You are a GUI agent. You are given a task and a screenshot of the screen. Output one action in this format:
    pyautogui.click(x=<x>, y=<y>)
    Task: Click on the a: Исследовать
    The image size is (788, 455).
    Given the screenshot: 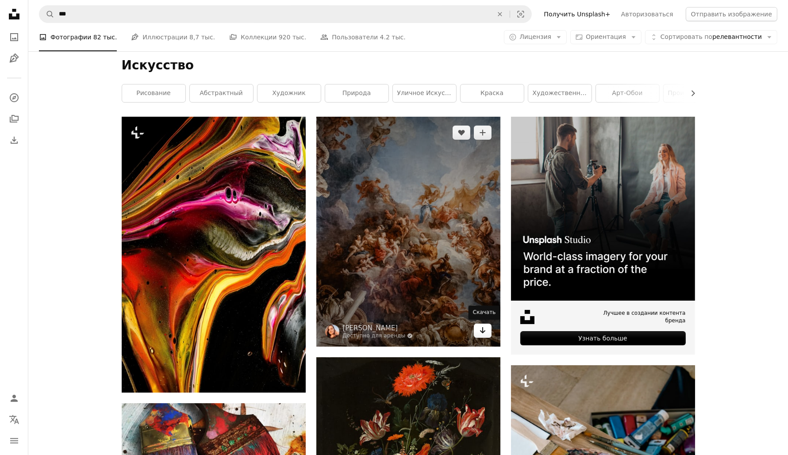 What is the action you would take?
    pyautogui.click(x=14, y=98)
    